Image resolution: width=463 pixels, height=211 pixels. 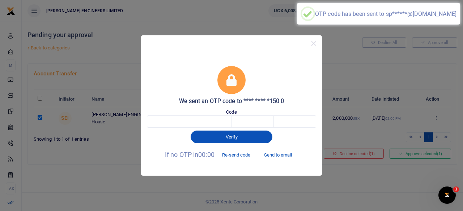 What do you see at coordinates (210, 155) in the screenshot?
I see `span: If no OTP in` at bounding box center [210, 155].